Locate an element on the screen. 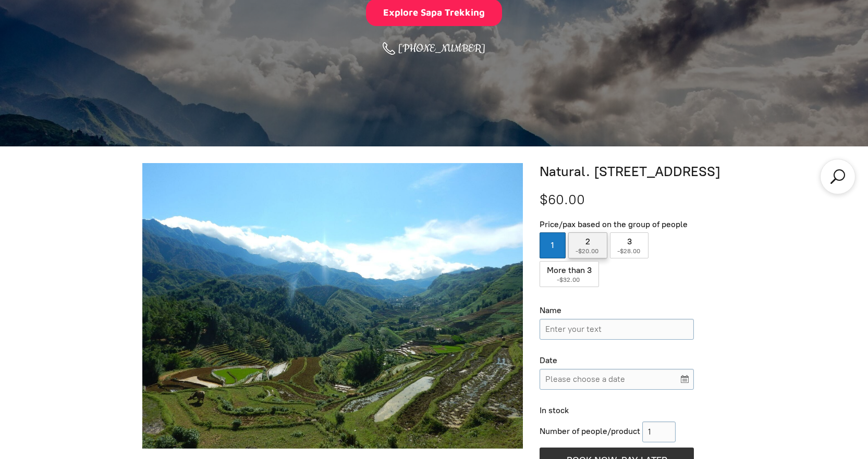 Image resolution: width=868 pixels, height=459 pixels. a: Search products is located at coordinates (838, 177).